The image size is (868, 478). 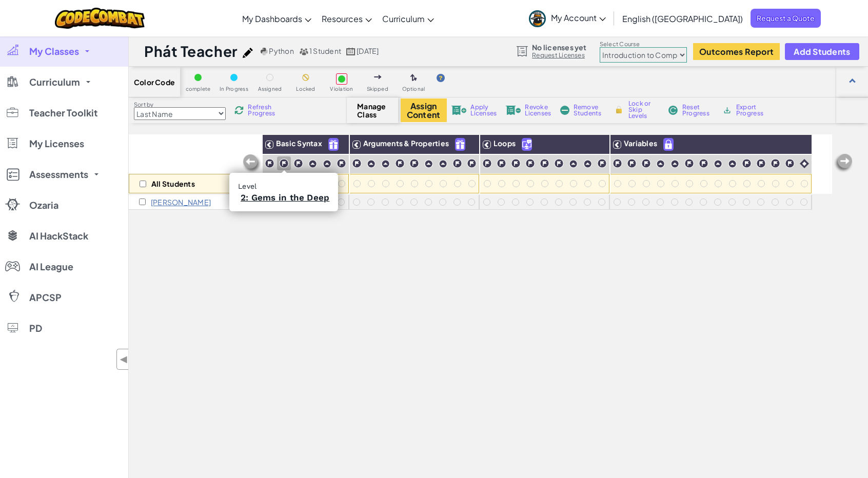 I want to click on span: Python, so click(x=281, y=51).